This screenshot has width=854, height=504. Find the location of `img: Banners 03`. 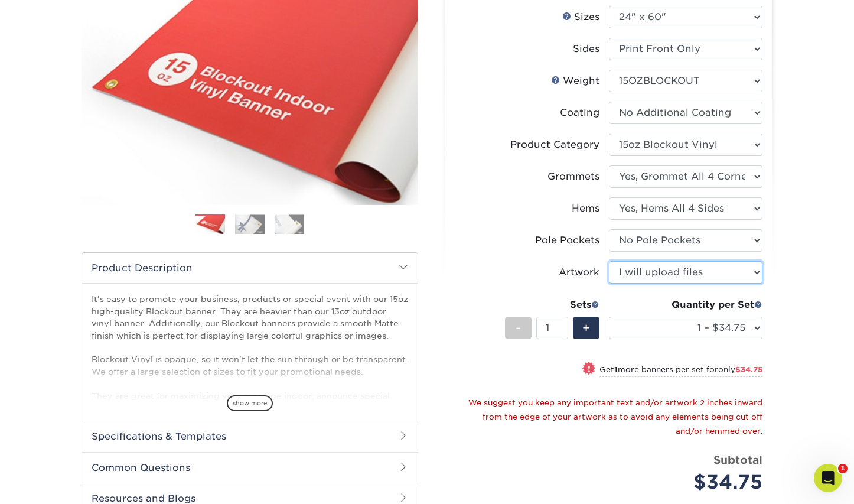

img: Banners 03 is located at coordinates (290, 224).